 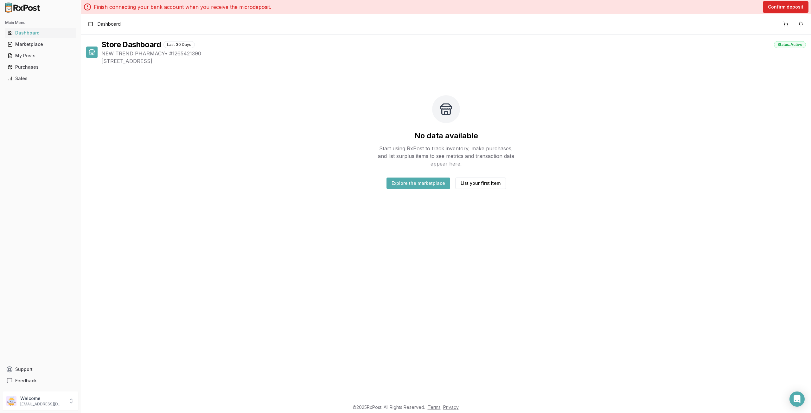 I want to click on button: Feedback, so click(x=40, y=381).